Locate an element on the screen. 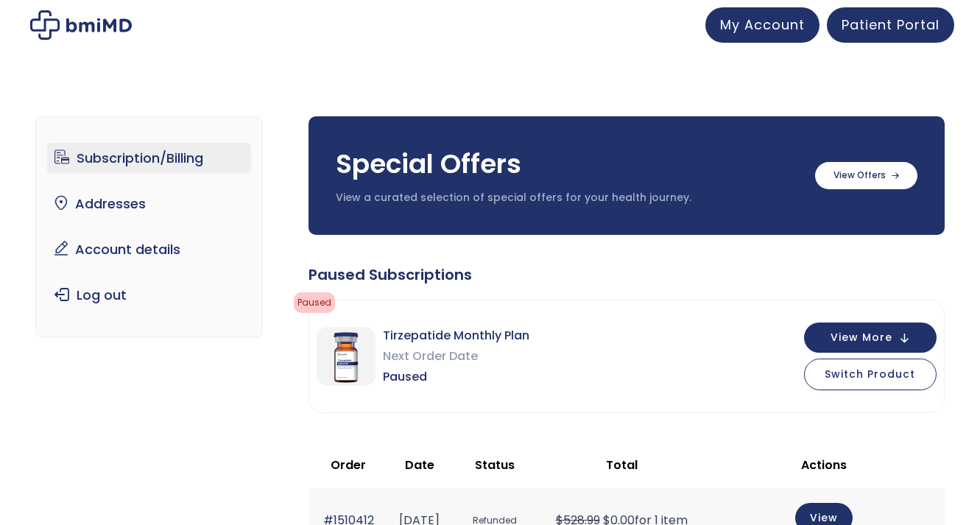 This screenshot has height=525, width=980. span: Actions is located at coordinates (824, 465).